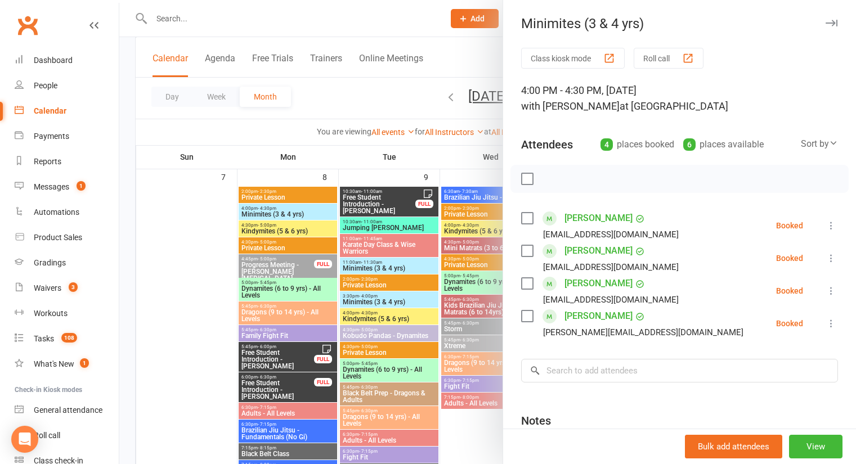  What do you see at coordinates (44, 339) in the screenshot?
I see `div: Tasks` at bounding box center [44, 339].